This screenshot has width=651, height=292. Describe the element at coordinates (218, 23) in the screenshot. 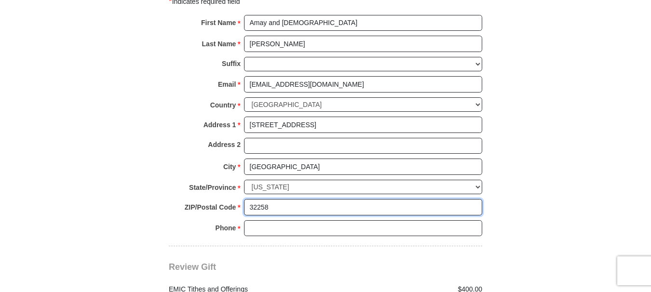

I see `strong: First Name` at that location.